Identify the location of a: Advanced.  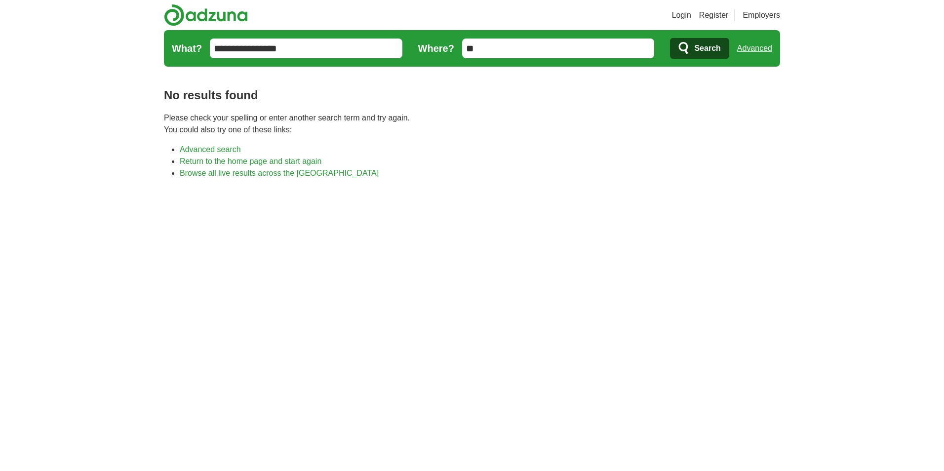
(755, 48).